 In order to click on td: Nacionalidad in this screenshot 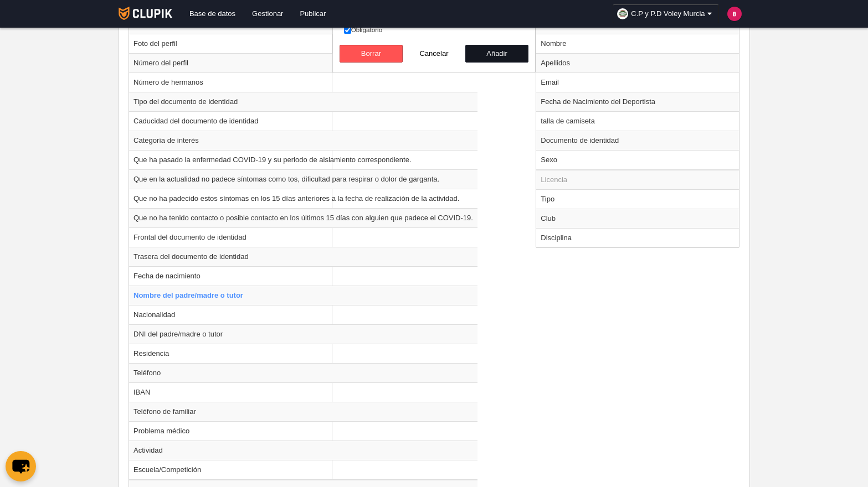, I will do `click(303, 314)`.